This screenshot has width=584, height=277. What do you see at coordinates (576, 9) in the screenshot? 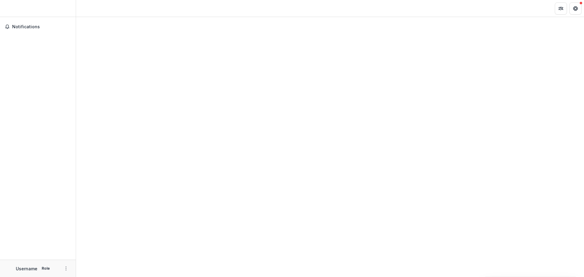
I see `button: Get Help` at bounding box center [576, 9].